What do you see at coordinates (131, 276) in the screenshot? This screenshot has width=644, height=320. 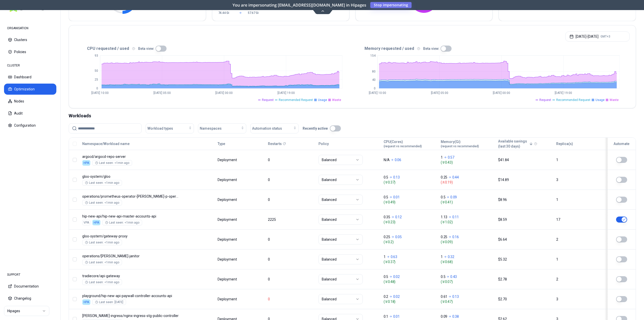 I see `p: api-gateway` at bounding box center [131, 276].